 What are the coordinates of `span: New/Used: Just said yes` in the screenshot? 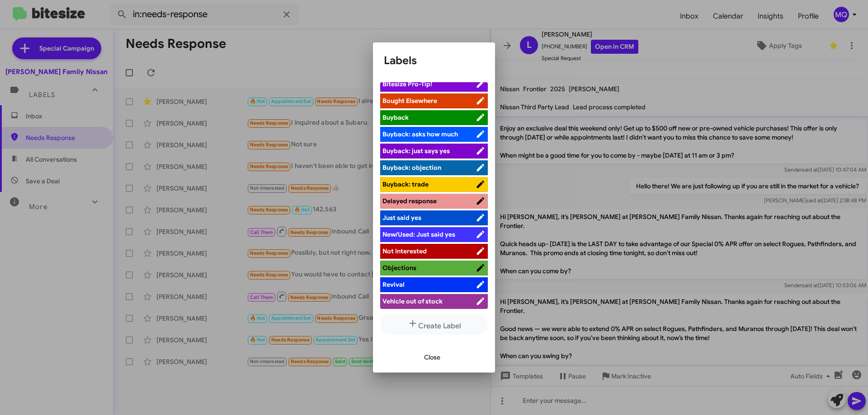 It's located at (418, 235).